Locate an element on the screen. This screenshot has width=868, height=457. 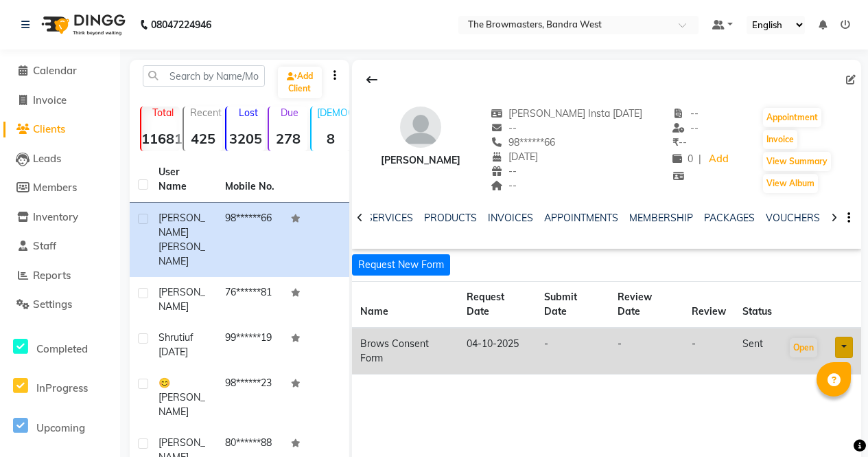
a: PRODUCTS is located at coordinates (450, 218).